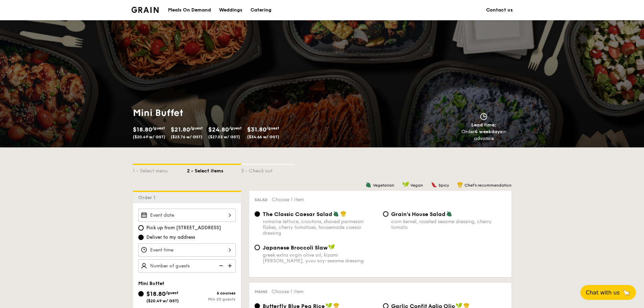 The image size is (644, 308). I want to click on div: Order in advance, so click(484, 135).